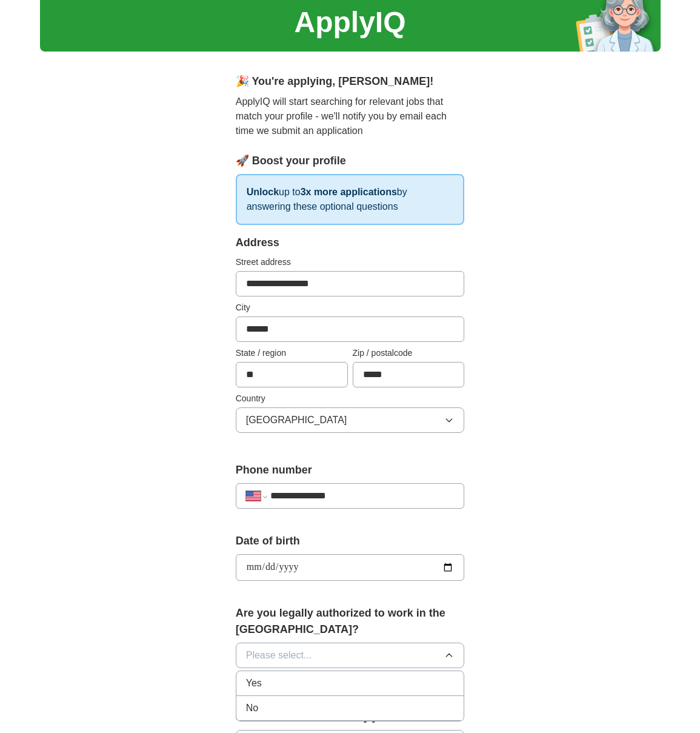  What do you see at coordinates (254, 683) in the screenshot?
I see `span: Yes` at bounding box center [254, 683].